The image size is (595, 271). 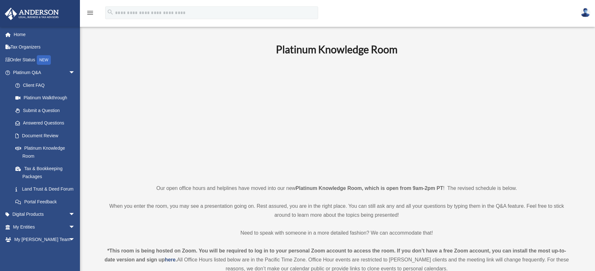 I want to click on strong: here, so click(x=170, y=260).